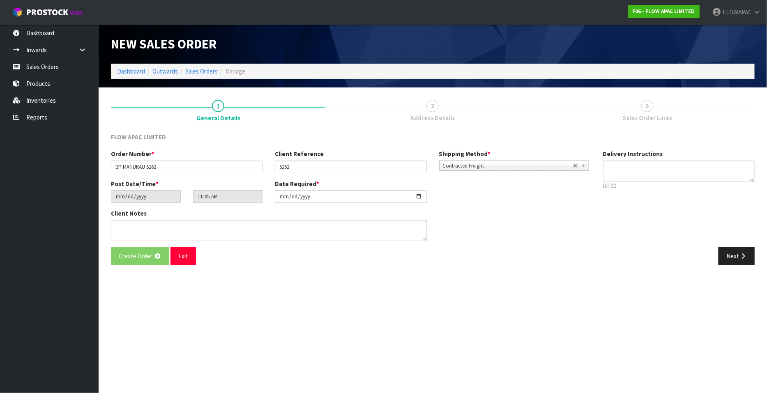 The width and height of the screenshot is (767, 393). Describe the element at coordinates (737, 12) in the screenshot. I see `span: FLOWAPAC` at that location.